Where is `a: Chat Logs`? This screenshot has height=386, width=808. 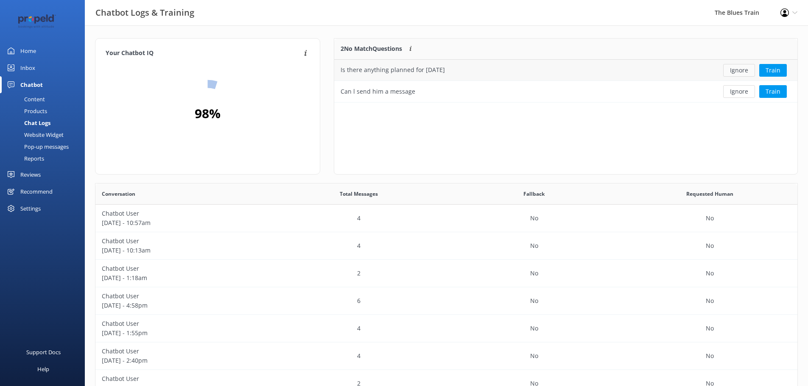
a: Chat Logs is located at coordinates (45, 123).